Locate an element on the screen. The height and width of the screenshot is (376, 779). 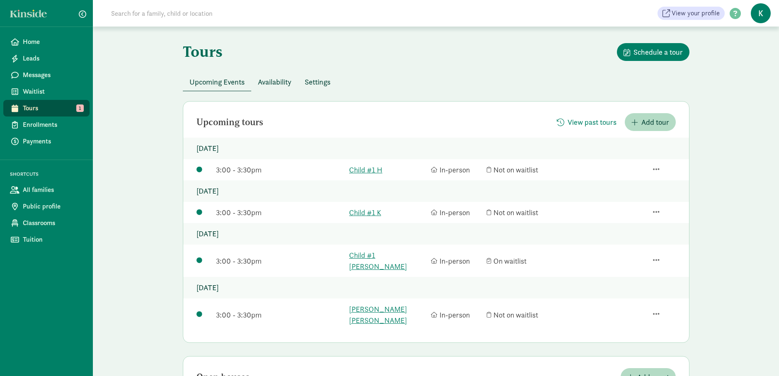
a: View past tours is located at coordinates (587, 122).